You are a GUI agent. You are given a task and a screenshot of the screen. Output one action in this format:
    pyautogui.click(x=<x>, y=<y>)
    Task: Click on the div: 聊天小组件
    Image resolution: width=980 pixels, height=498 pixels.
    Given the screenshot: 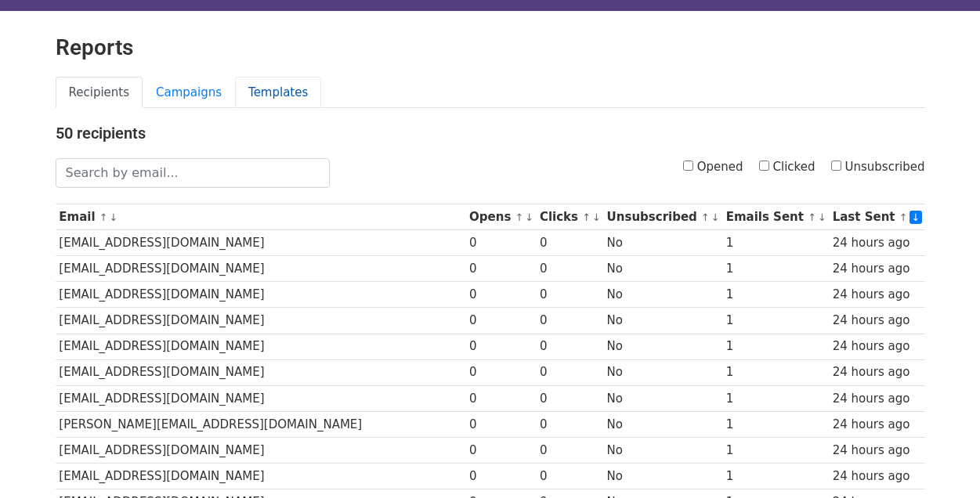 What is the action you would take?
    pyautogui.click(x=940, y=460)
    